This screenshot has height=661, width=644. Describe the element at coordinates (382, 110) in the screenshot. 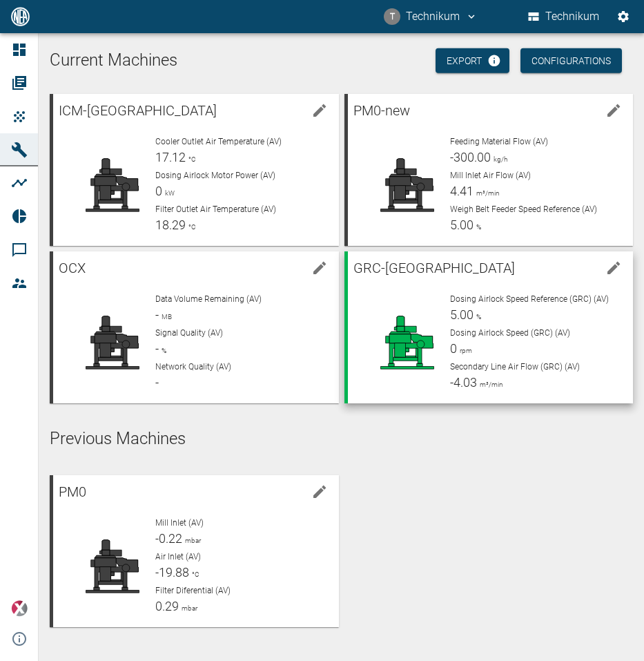

I see `span: PM0-new` at that location.